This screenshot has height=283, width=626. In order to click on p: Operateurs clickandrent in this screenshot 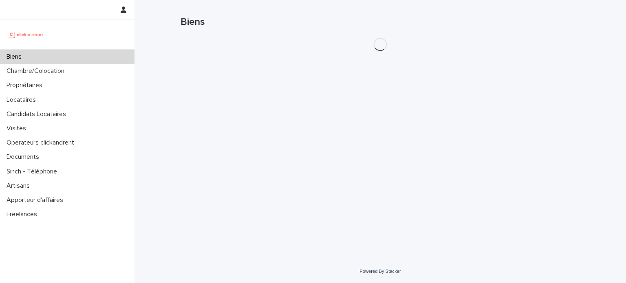, I will do `click(42, 143)`.